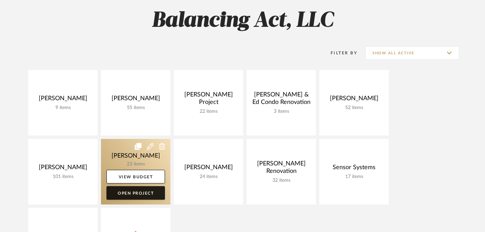  Describe the element at coordinates (354, 177) in the screenshot. I see `div: 17 items` at that location.